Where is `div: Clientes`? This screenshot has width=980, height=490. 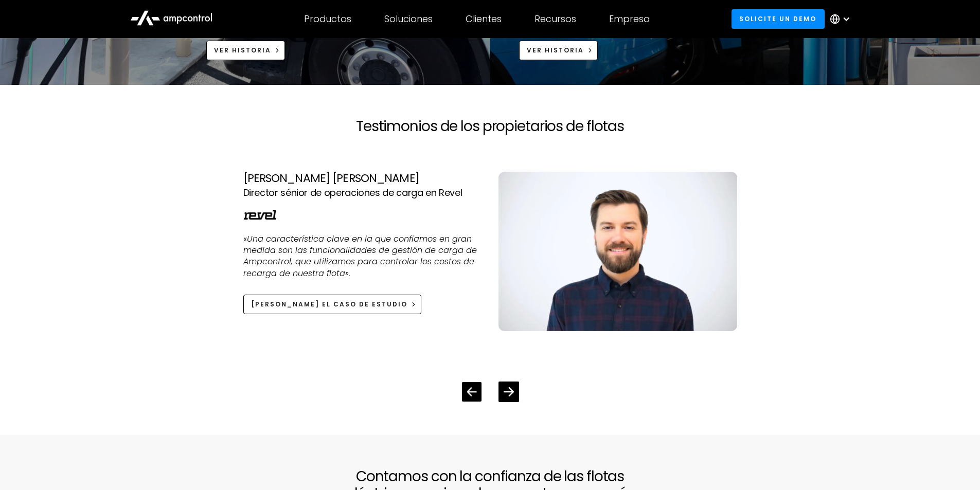
div: Clientes is located at coordinates (484, 19).